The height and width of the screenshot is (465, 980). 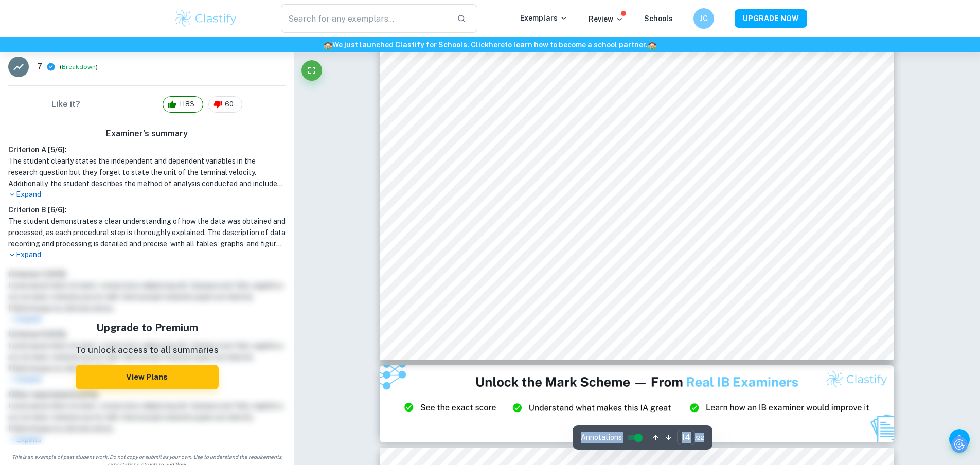 What do you see at coordinates (147, 134) in the screenshot?
I see `h6: Examiner's summary` at bounding box center [147, 134].